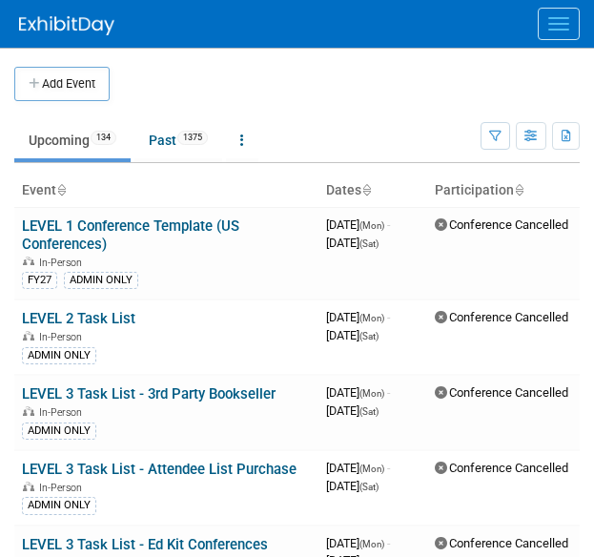  I want to click on a: Upcoming134, so click(72, 140).